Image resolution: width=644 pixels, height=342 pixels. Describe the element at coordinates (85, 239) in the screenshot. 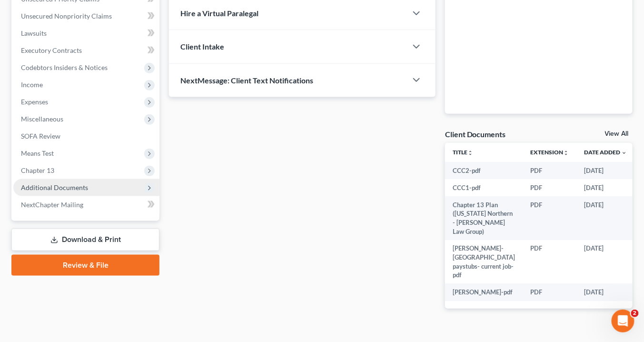

I see `a: Download & Print` at that location.